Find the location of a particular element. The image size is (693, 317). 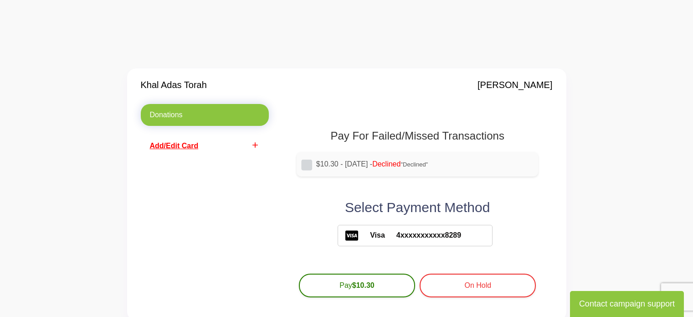

span: 4xxxxxxxxxxx8289 is located at coordinates (423, 235).